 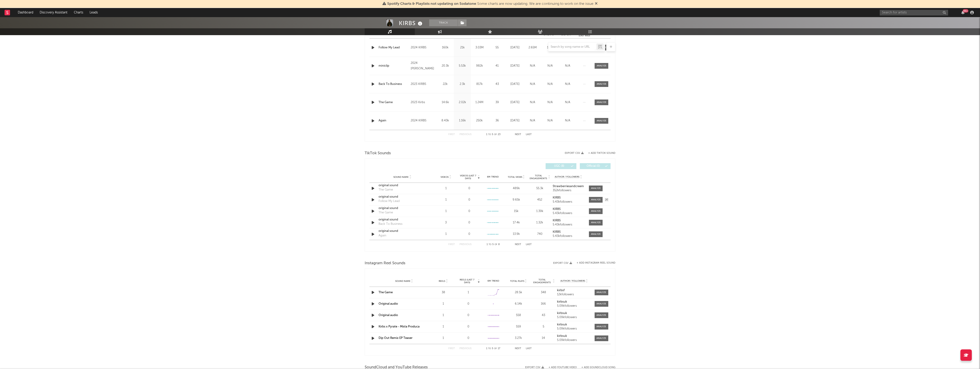 I want to click on div: 14, so click(x=544, y=338).